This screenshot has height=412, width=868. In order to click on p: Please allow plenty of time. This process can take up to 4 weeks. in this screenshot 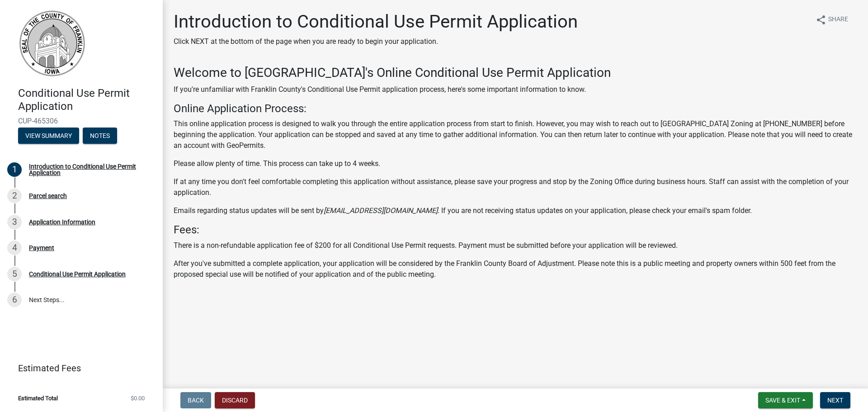, I will do `click(516, 164)`.